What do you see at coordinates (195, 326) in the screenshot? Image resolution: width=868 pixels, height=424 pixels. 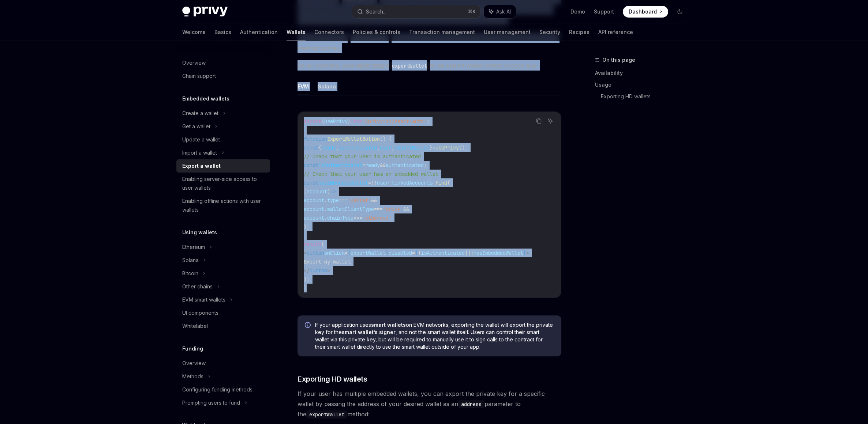 I see `div: Whitelabel` at bounding box center [195, 326].